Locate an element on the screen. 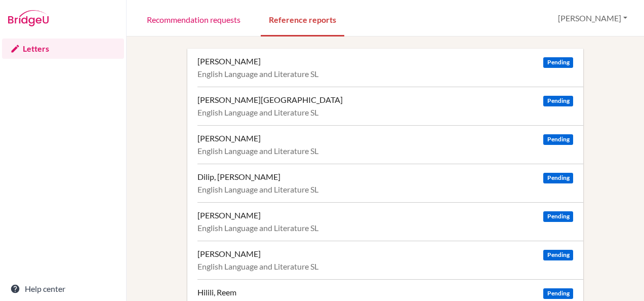  div: Hilili, Reem is located at coordinates (217, 292).